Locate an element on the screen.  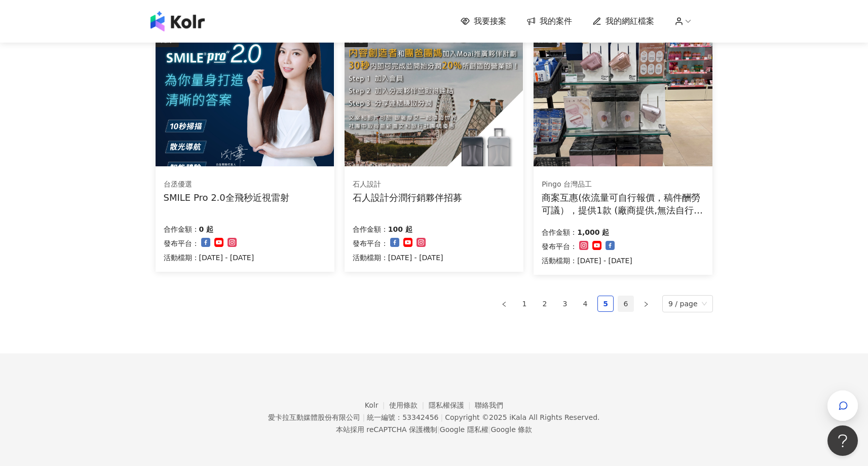
a: 3 is located at coordinates (565, 304).